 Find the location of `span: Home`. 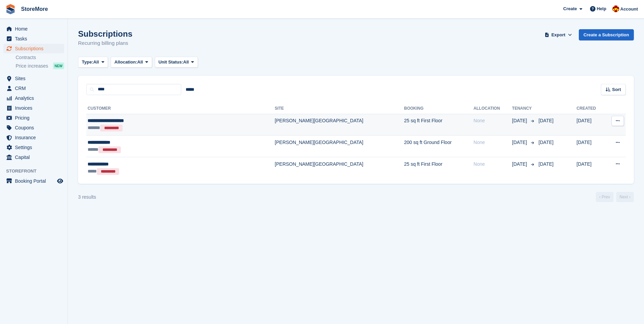

span: Home is located at coordinates (36, 29).